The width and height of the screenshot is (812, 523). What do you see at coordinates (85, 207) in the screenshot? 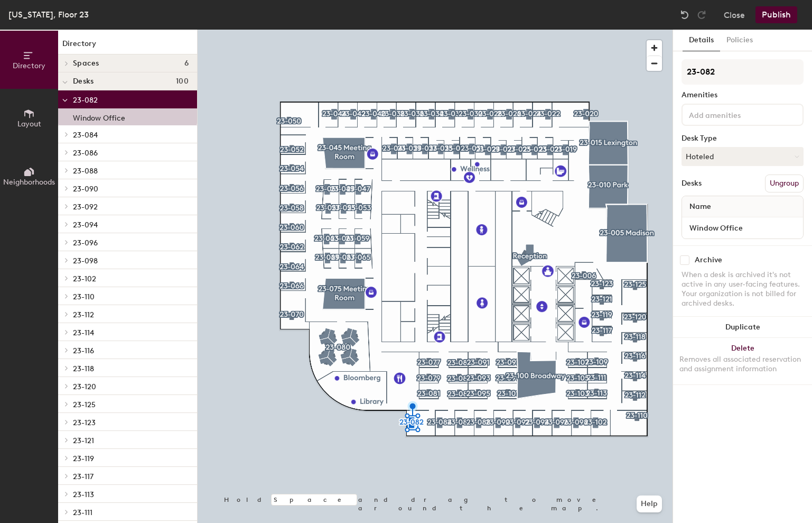
I see `span: 23-092` at bounding box center [85, 207].